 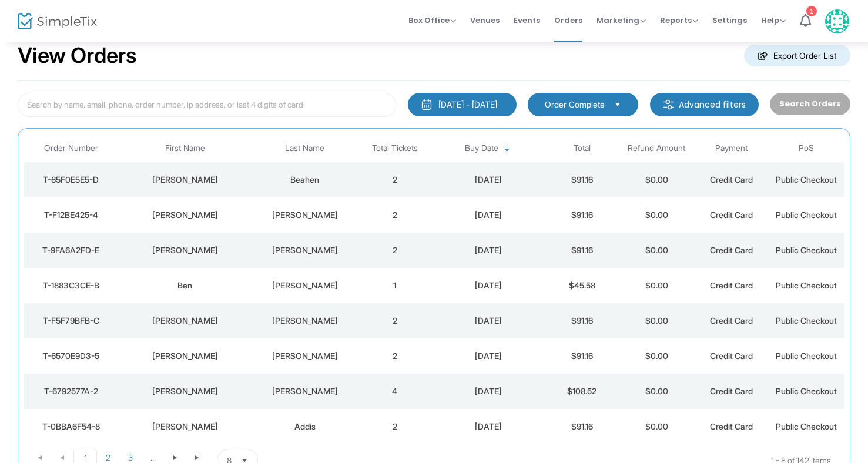 I want to click on span: First Name, so click(x=185, y=148).